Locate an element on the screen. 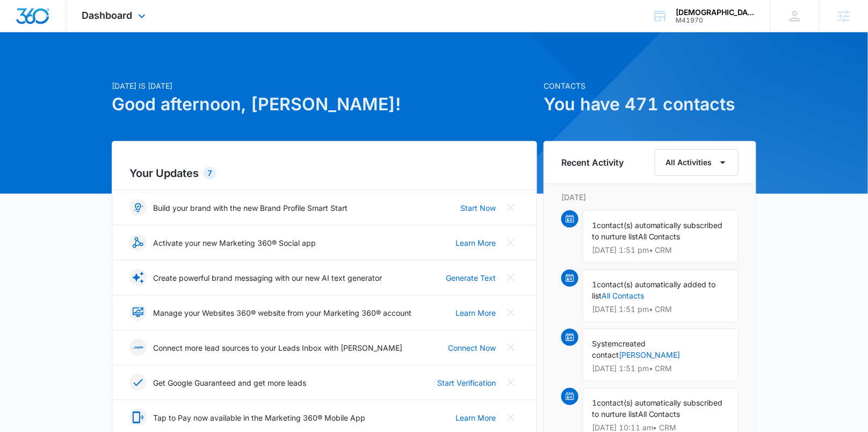  p: Create powerful brand messaging with our new AI text generator is located at coordinates (267, 277).